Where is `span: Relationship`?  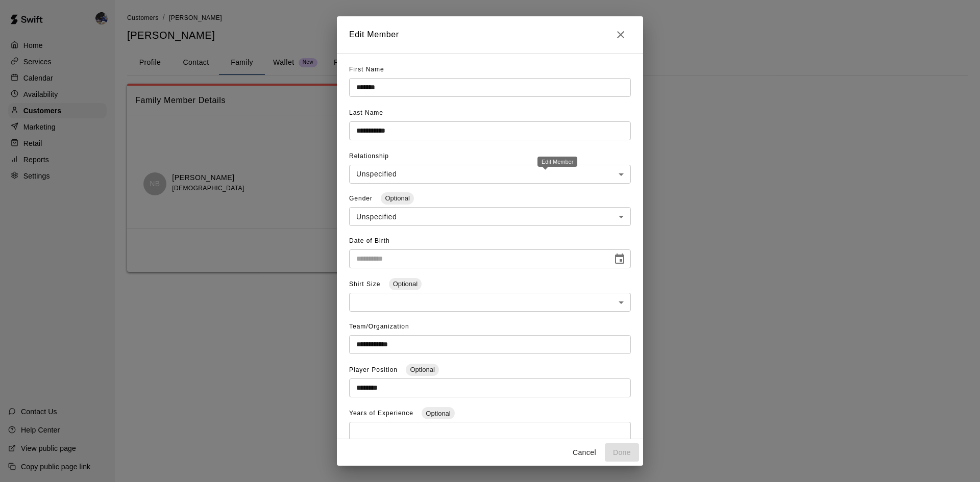
span: Relationship is located at coordinates (369, 156).